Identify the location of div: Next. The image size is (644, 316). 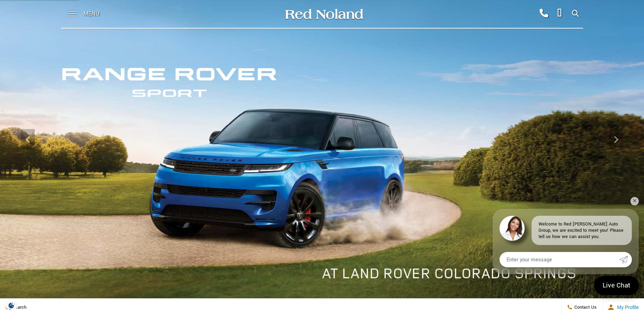
(617, 140).